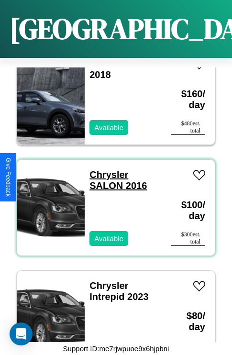 The width and height of the screenshot is (232, 355). Describe the element at coordinates (8, 177) in the screenshot. I see `div: Give Feedback` at that location.